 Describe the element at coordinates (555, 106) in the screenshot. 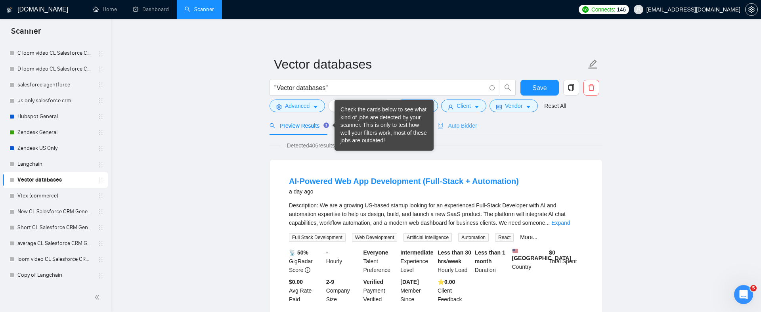

I see `a: Reset All` at that location.